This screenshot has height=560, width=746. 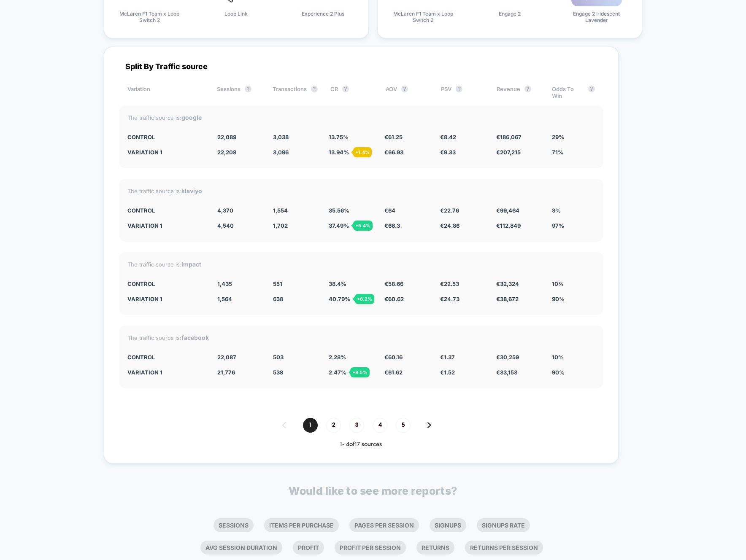 What do you see at coordinates (449, 211) in the screenshot?
I see `span: € 22.76` at bounding box center [449, 211].